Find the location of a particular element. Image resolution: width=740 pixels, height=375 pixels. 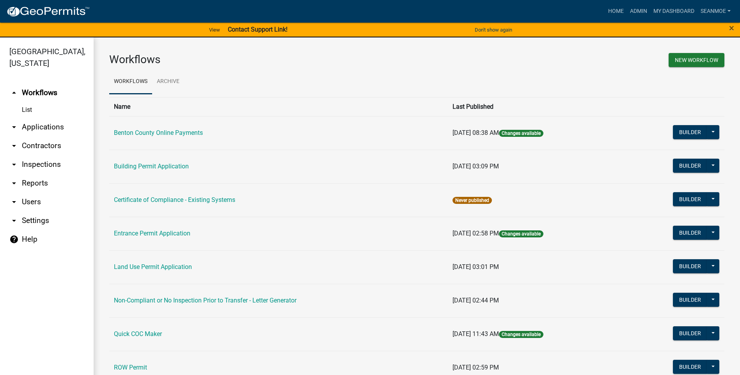

a: Certificate of Compliance - Existing Systems is located at coordinates (174, 200).